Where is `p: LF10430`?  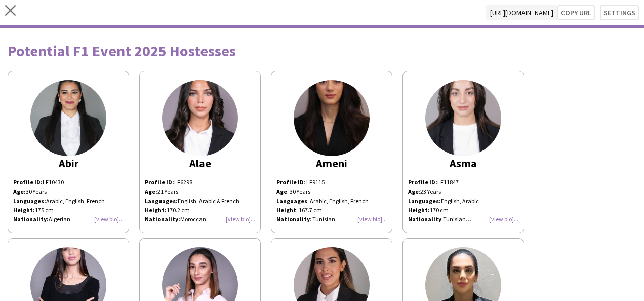
p: LF10430 is located at coordinates (68, 182).